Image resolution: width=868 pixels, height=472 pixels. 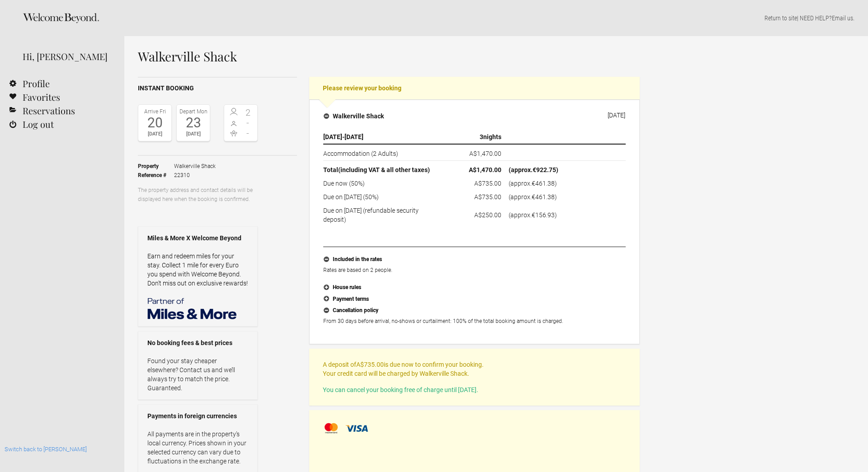 I want to click on p: The property address and contact details will be displayed here when the booking is confirmed., so click(x=198, y=194).